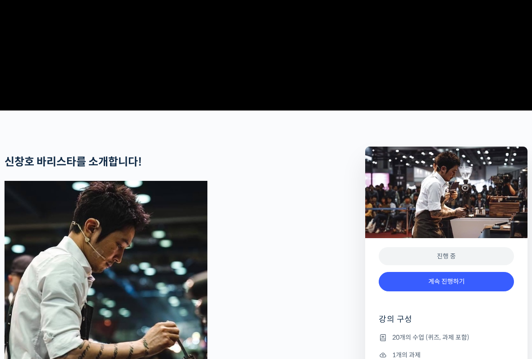 Image resolution: width=532 pixels, height=359 pixels. I want to click on li: 20개의 수업 (퀴즈, 과제 포함), so click(446, 337).